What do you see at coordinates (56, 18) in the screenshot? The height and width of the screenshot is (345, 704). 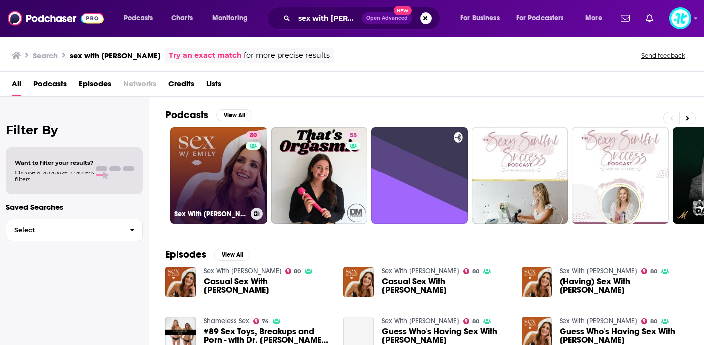 I see `a: Podchaser - Follow, Share and Rate Podcasts` at bounding box center [56, 18].